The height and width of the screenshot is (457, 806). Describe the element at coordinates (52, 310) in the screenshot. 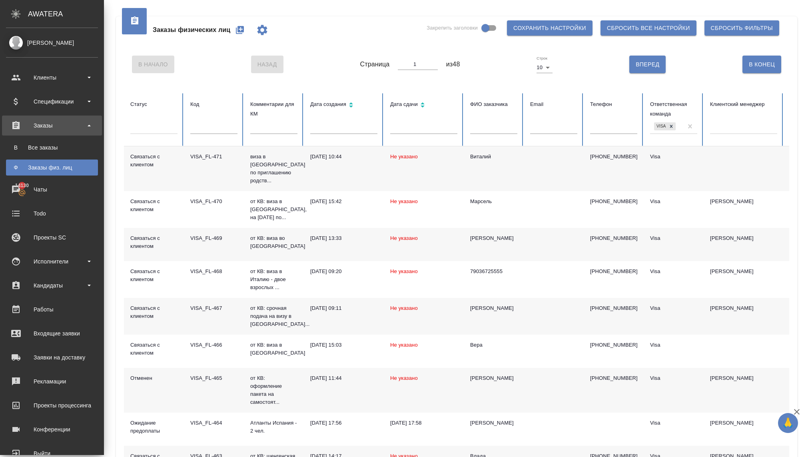

I see `a: Работы` at that location.